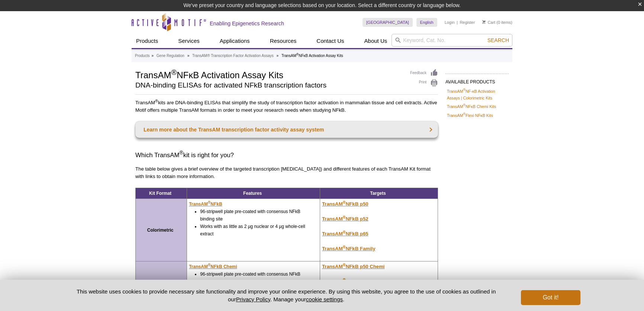 This screenshot has height=311, width=644. I want to click on a: TransAM®NFkB p52, so click(345, 219).